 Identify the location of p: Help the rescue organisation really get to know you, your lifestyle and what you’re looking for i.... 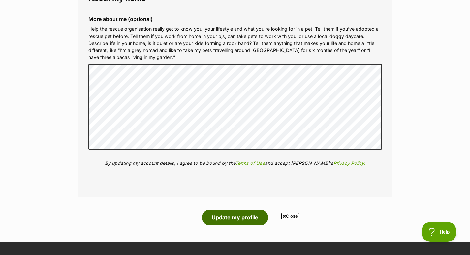
(235, 43).